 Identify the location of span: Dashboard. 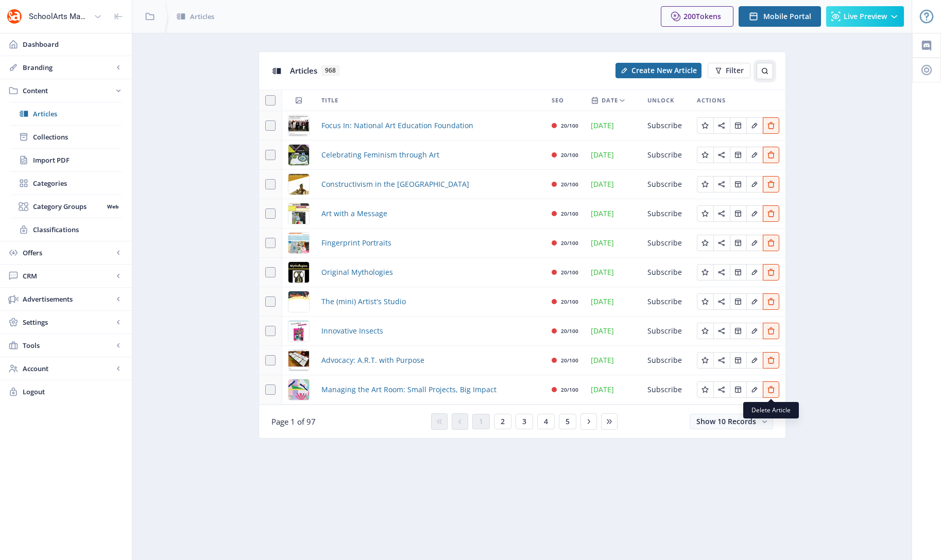
(74, 44).